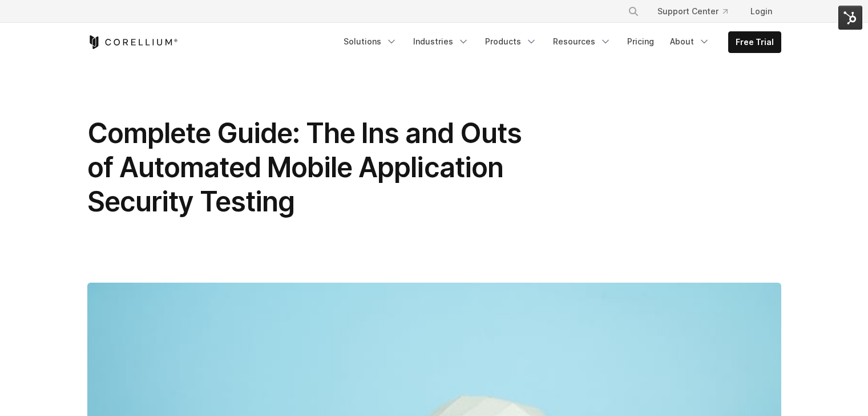  What do you see at coordinates (689, 42) in the screenshot?
I see `a: About` at bounding box center [689, 42].